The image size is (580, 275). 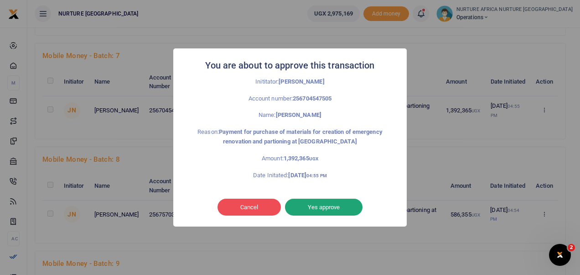 What do you see at coordinates (290, 115) in the screenshot?
I see `p: Name:` at bounding box center [290, 115].